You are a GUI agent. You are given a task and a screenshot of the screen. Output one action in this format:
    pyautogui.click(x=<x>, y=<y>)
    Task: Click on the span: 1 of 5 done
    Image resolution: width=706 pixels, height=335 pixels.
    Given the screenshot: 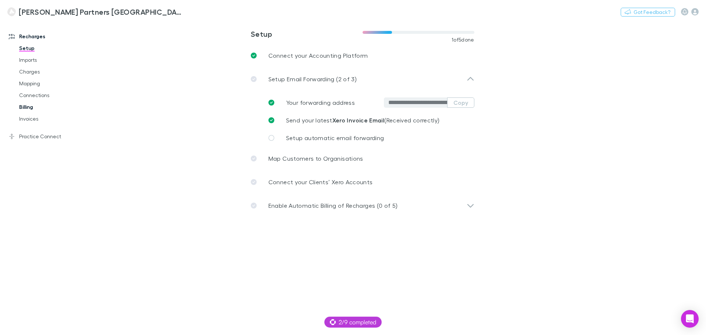 What is the action you would take?
    pyautogui.click(x=463, y=40)
    